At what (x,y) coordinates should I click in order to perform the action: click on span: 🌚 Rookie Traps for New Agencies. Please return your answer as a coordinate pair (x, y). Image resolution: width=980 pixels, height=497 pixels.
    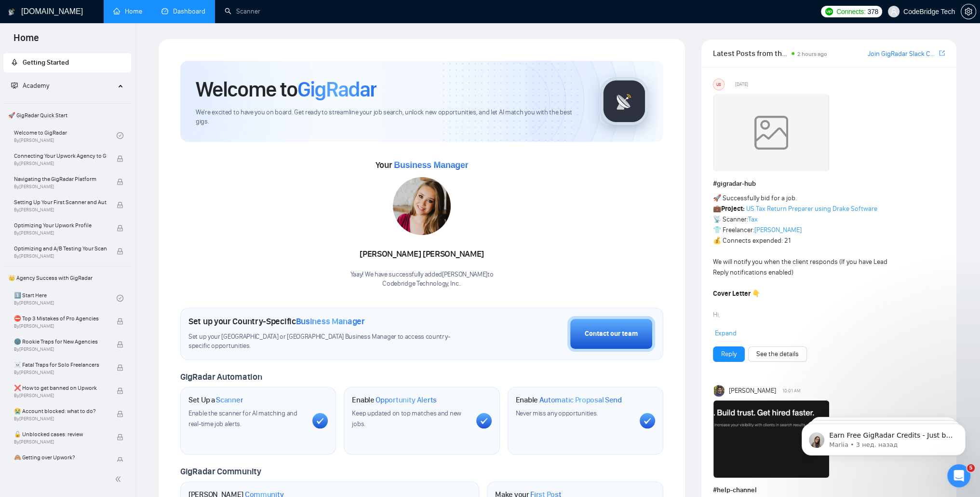
    Looking at the image, I should click on (60, 341).